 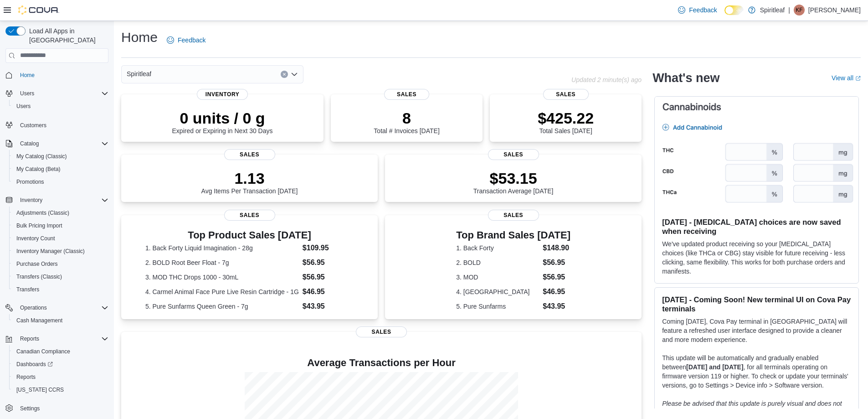 What do you see at coordinates (724, 15) in the screenshot?
I see `span: Dark Mode` at bounding box center [724, 15].